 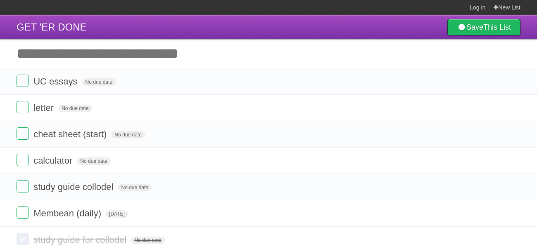 What do you see at coordinates (81, 240) in the screenshot?
I see `span: study guide for collodel` at bounding box center [81, 240].